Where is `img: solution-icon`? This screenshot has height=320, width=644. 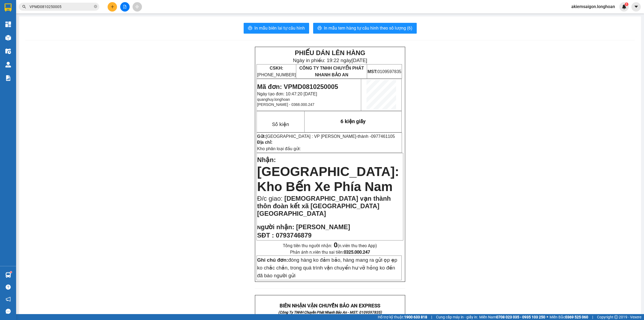
img: solution-icon is located at coordinates (8, 78).